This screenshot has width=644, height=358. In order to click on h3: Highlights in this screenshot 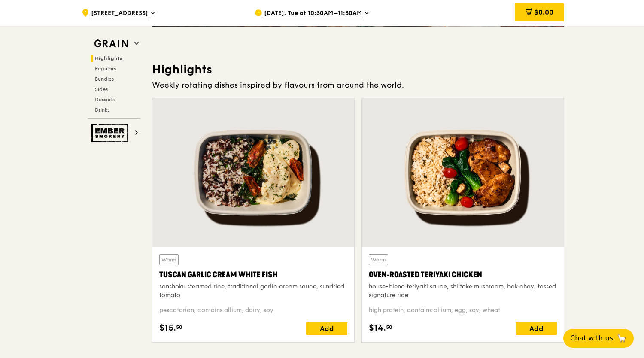, I will do `click(358, 70)`.